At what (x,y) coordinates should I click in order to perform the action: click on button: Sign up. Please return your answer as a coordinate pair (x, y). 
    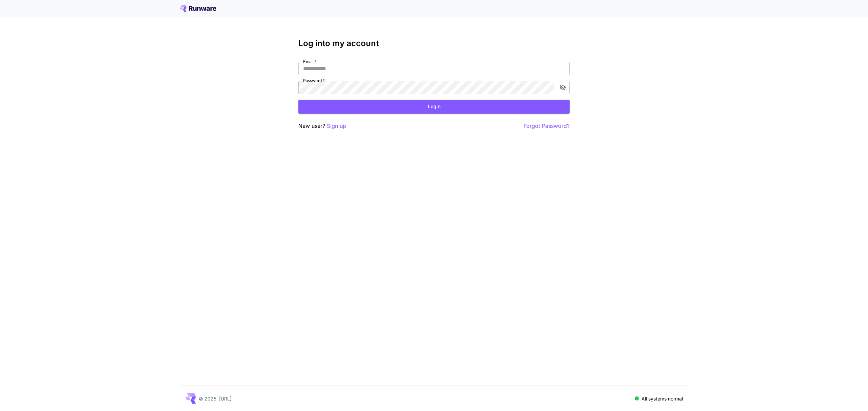
    Looking at the image, I should click on (337, 126).